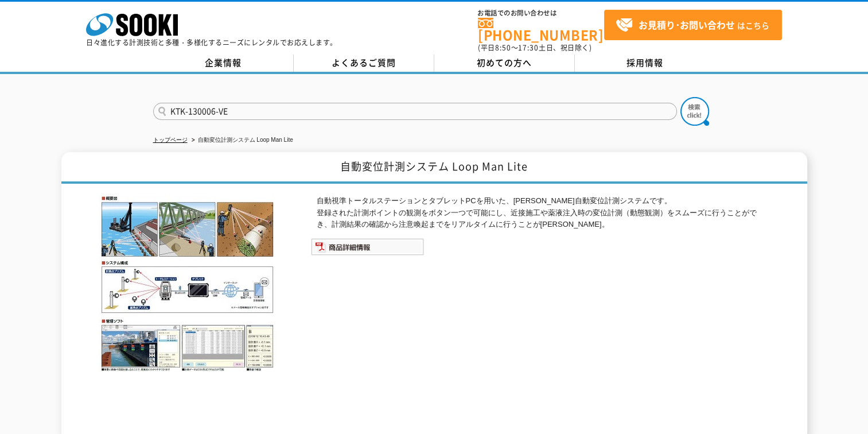 The image size is (868, 434). Describe the element at coordinates (693, 25) in the screenshot. I see `span: はこちら` at that location.